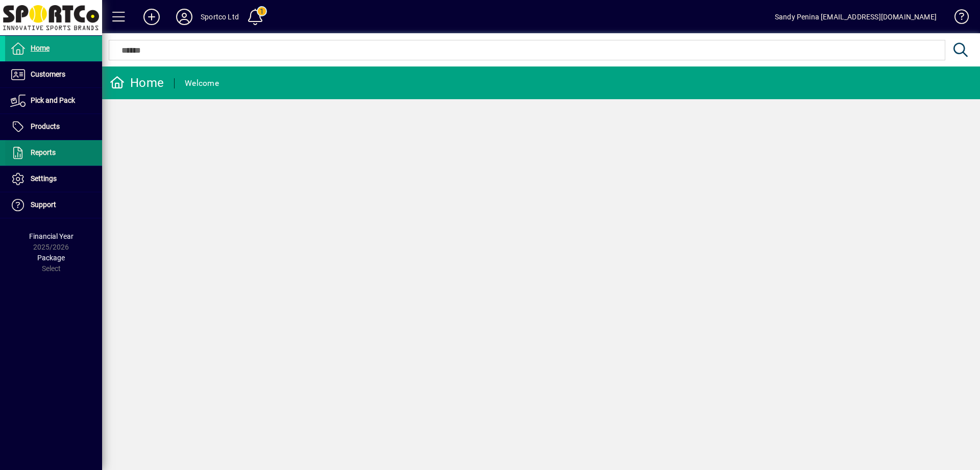  What do you see at coordinates (137, 83) in the screenshot?
I see `div: Home` at bounding box center [137, 83].